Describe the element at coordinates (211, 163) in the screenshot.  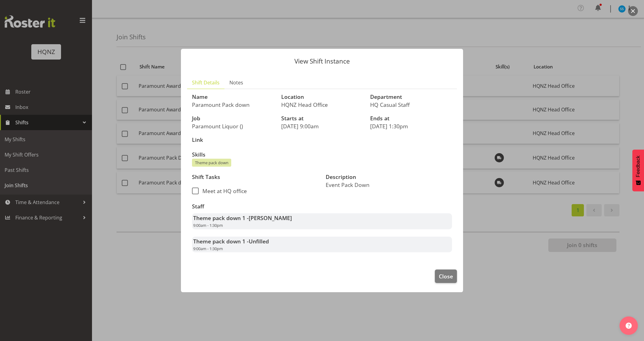
I see `span: Theme pack down` at that location.